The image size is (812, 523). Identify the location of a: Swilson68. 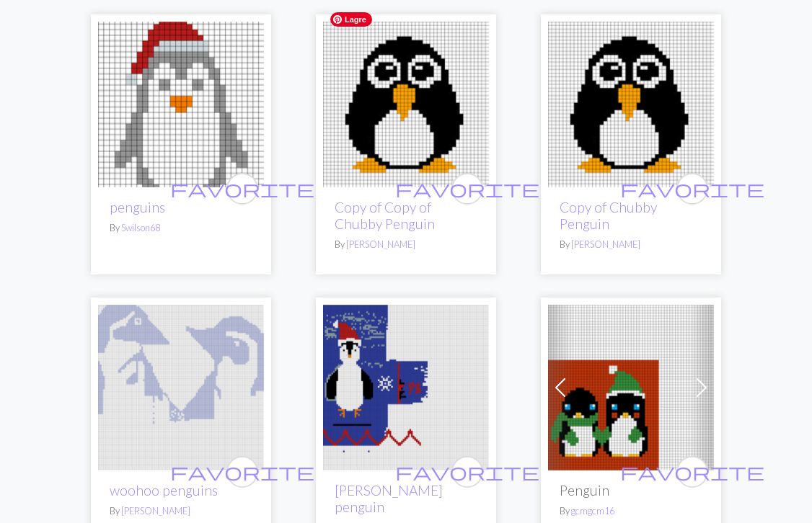
(141, 228).